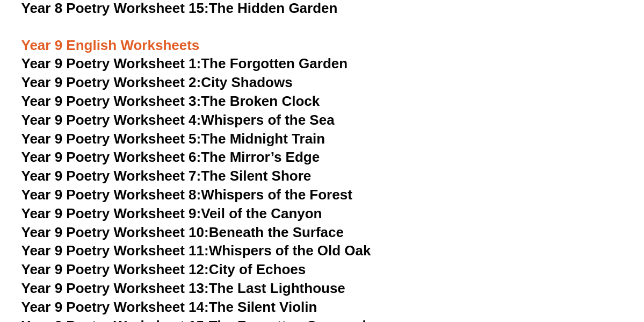 The width and height of the screenshot is (644, 322). What do you see at coordinates (182, 232) in the screenshot?
I see `a: Year 9 Poetry Worksheet 10:Beneath the Surface` at bounding box center [182, 232].